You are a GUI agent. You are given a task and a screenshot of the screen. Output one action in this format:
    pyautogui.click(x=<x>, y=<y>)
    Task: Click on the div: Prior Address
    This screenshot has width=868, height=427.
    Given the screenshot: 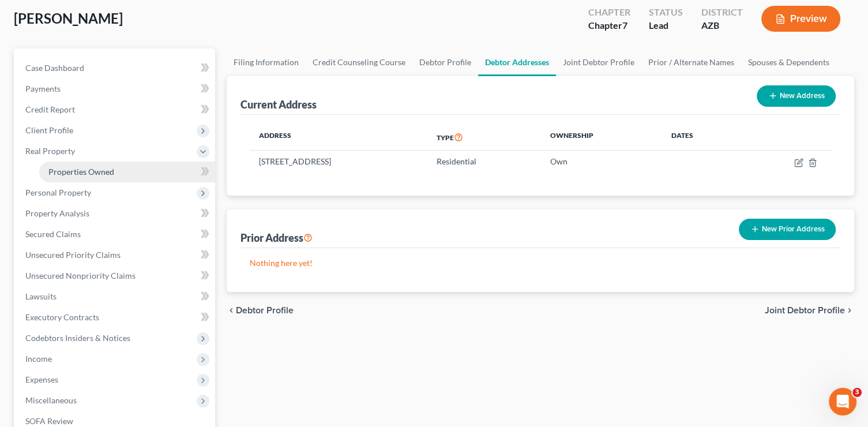 What is the action you would take?
    pyautogui.click(x=276, y=238)
    